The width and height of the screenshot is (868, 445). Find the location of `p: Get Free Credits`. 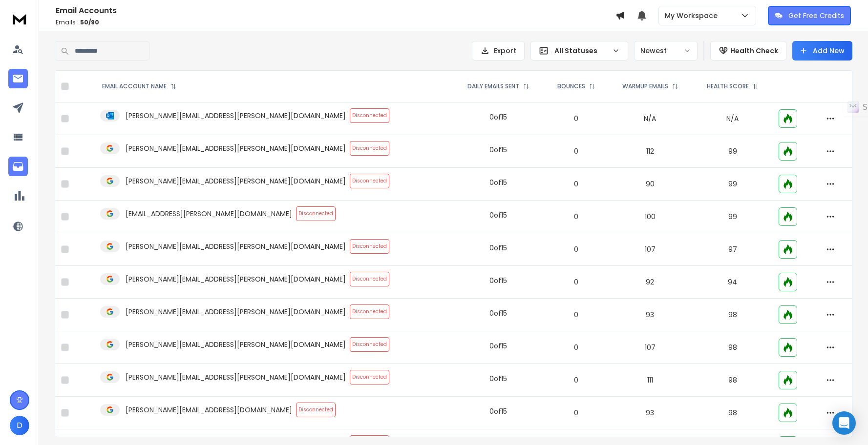

p: Get Free Credits is located at coordinates (816, 16).